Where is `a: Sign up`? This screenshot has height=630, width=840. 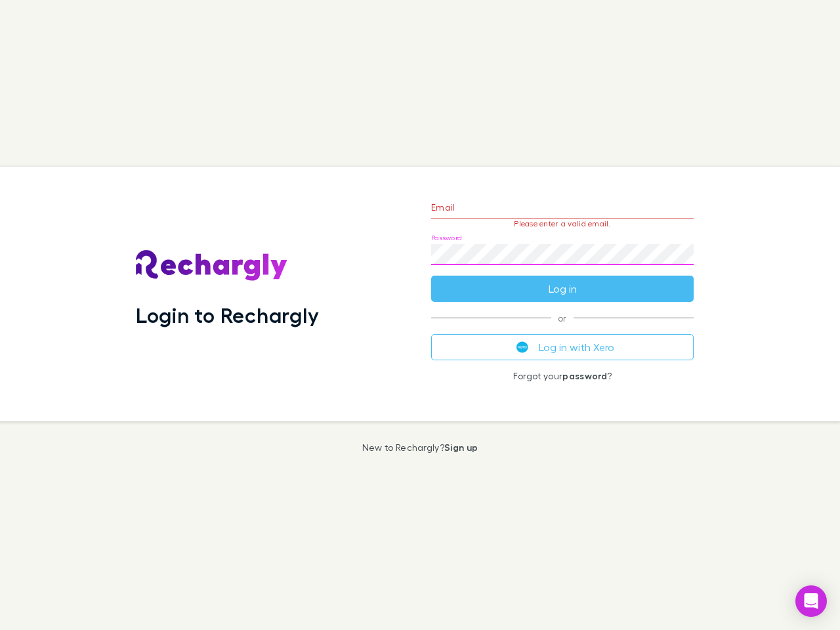
a: Sign up is located at coordinates (460, 447).